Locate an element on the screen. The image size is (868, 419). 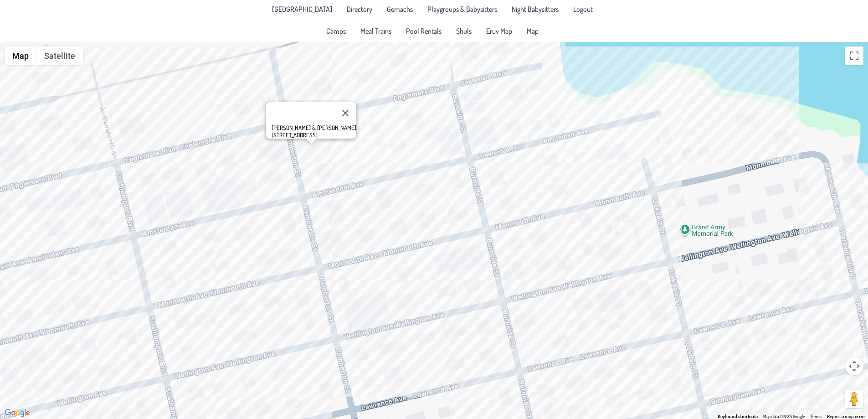
a: Playgroups & Babysitters is located at coordinates (462, 9).